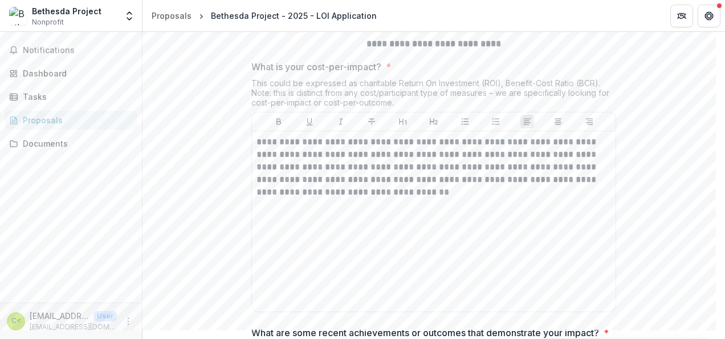 This screenshot has height=339, width=725. What do you see at coordinates (105, 316) in the screenshot?
I see `p: User` at bounding box center [105, 316].